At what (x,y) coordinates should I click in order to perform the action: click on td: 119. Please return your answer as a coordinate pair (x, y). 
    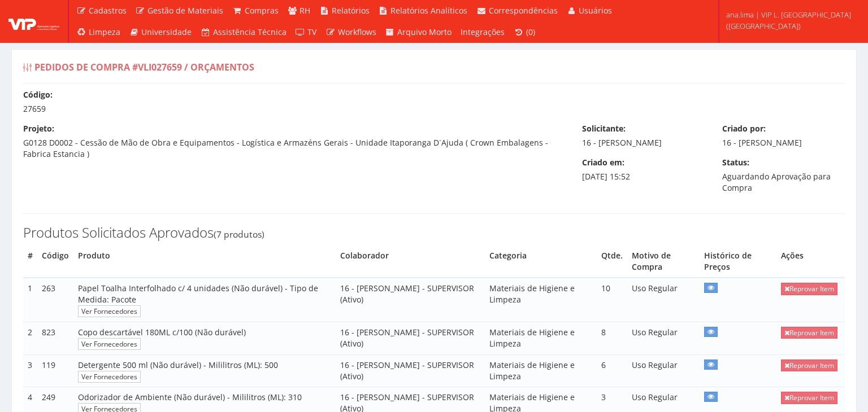
    Looking at the image, I should click on (55, 371).